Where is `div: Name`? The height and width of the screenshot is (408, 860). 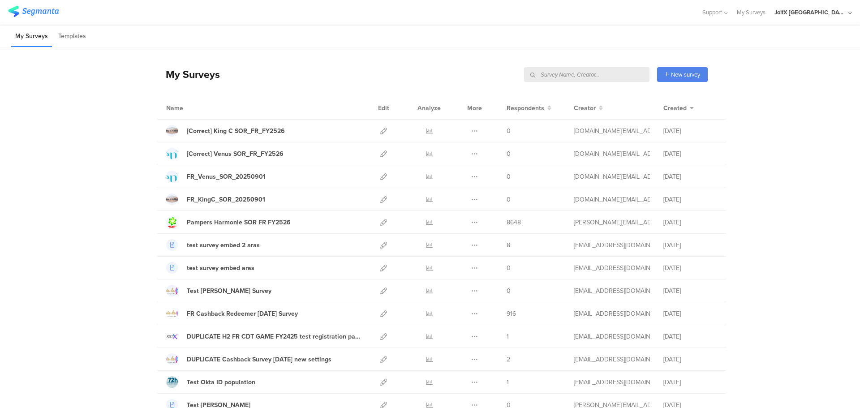 div: Name is located at coordinates (193, 108).